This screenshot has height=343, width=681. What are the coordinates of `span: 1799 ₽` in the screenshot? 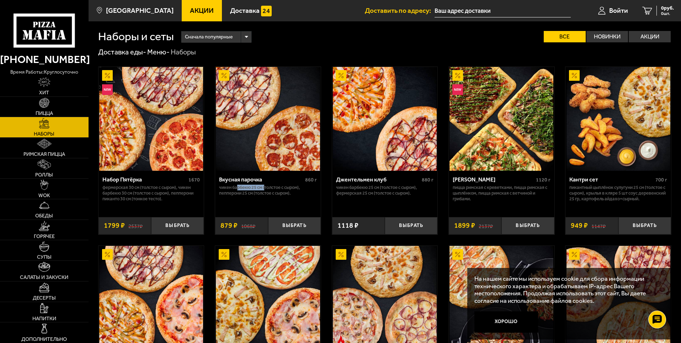 It's located at (114, 225).